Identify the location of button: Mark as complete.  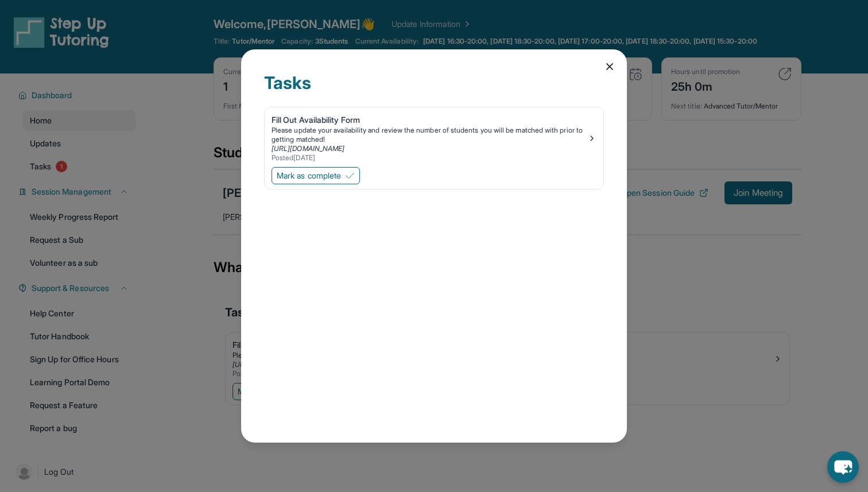
(316, 176).